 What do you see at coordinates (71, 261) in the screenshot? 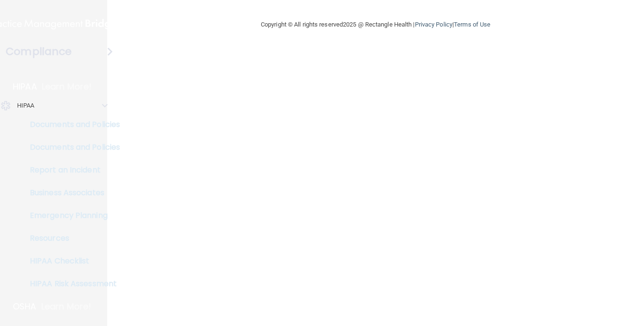
I see `p: HIPAA Checklist` at bounding box center [71, 261].